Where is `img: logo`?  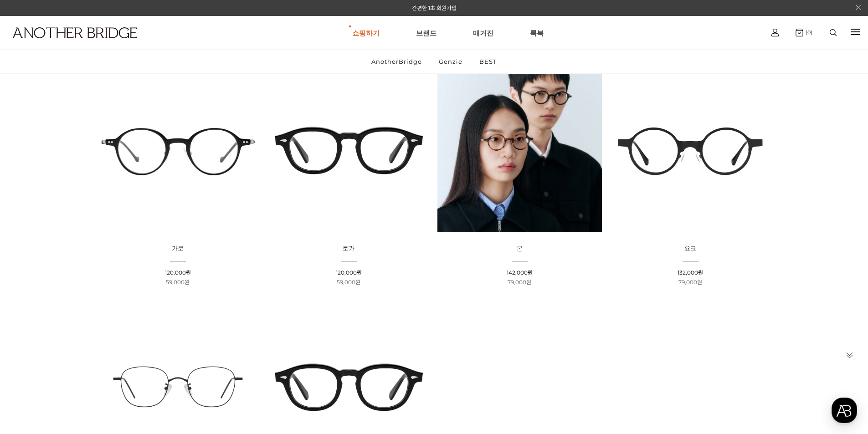
img: logo is located at coordinates (75, 33).